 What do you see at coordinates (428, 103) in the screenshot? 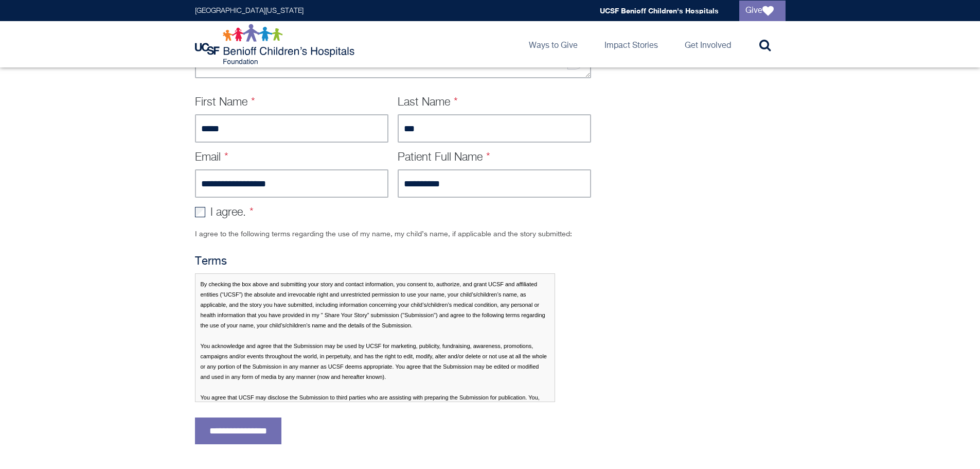
I see `label: Last Name` at bounding box center [428, 103].